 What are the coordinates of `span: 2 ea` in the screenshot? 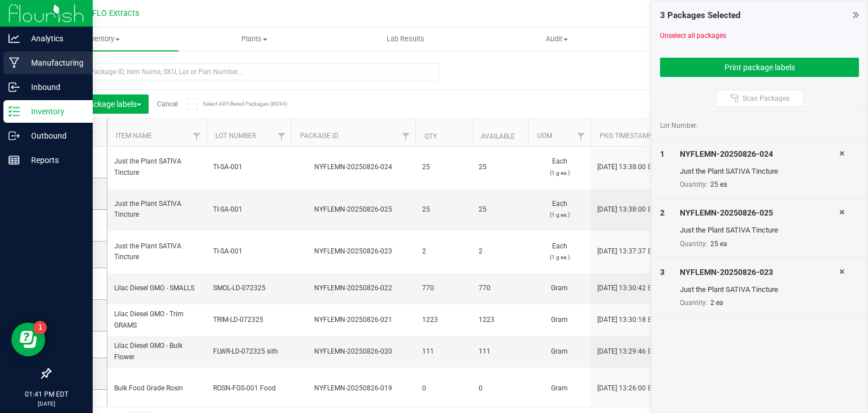 It's located at (717, 303).